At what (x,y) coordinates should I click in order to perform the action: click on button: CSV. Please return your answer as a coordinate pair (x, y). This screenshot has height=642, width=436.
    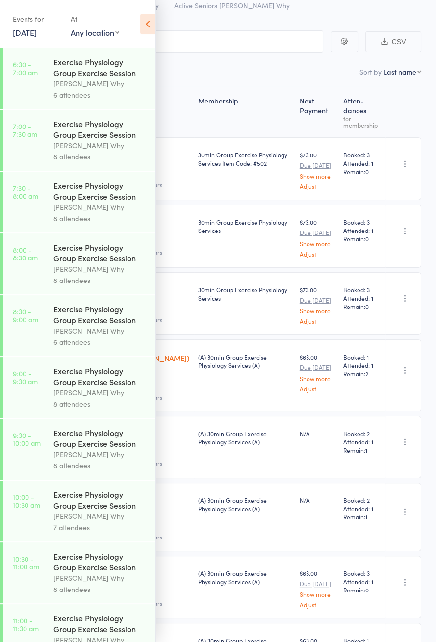
    Looking at the image, I should click on (393, 42).